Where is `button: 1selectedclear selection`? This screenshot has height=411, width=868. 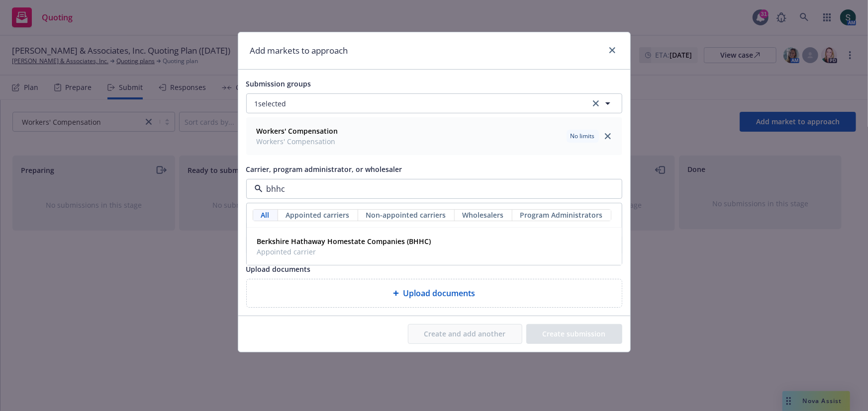 button: 1selectedclear selection is located at coordinates (434, 103).